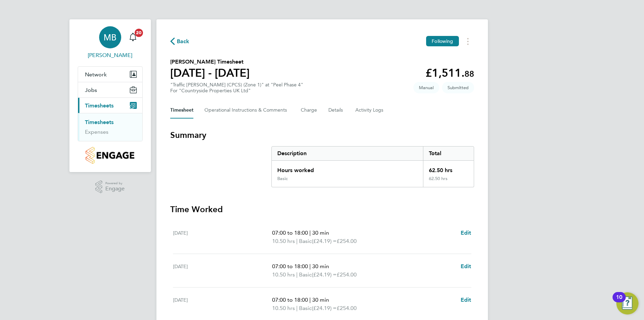 Image resolution: width=644 pixels, height=320 pixels. What do you see at coordinates (110, 37) in the screenshot?
I see `span: MB` at bounding box center [110, 37].